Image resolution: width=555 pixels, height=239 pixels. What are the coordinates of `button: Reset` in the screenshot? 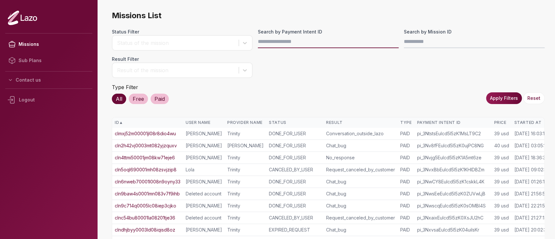 It's located at (534, 98).